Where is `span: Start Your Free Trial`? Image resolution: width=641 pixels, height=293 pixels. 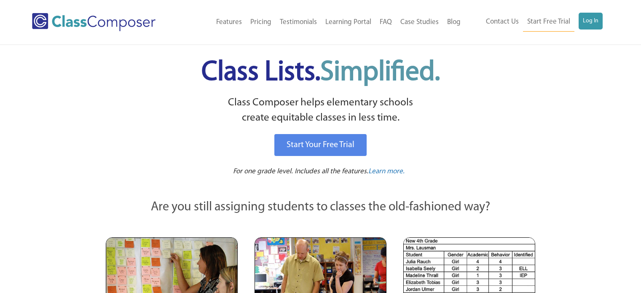 span: Start Your Free Trial is located at coordinates (321, 145).